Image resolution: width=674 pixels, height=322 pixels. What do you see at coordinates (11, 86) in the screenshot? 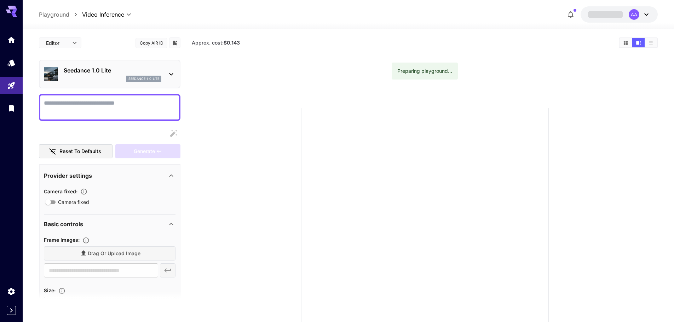
I see `div: Playground` at bounding box center [11, 86].